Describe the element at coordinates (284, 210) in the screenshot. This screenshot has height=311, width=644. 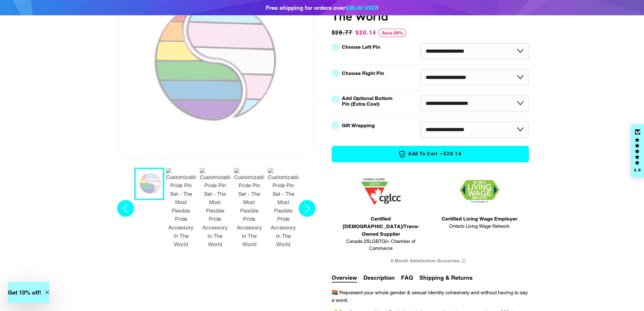
I see `button: 5 / 7` at that location.